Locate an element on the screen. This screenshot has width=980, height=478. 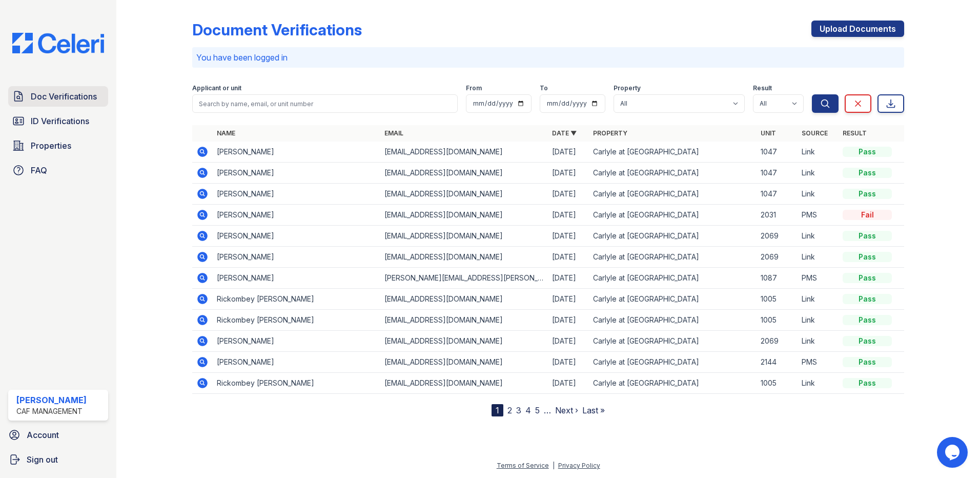
a: Sign out is located at coordinates (58, 460).